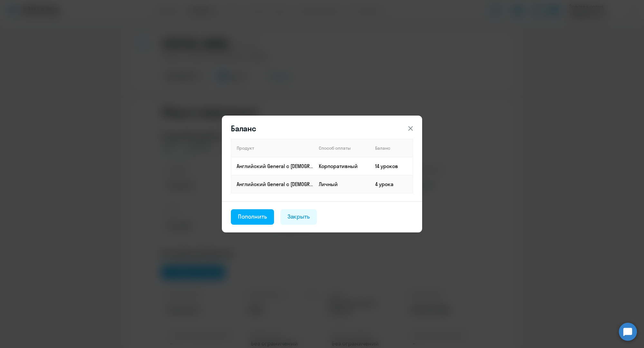 This screenshot has width=644, height=348. Describe the element at coordinates (253, 217) in the screenshot. I see `div: Пополнить` at that location.